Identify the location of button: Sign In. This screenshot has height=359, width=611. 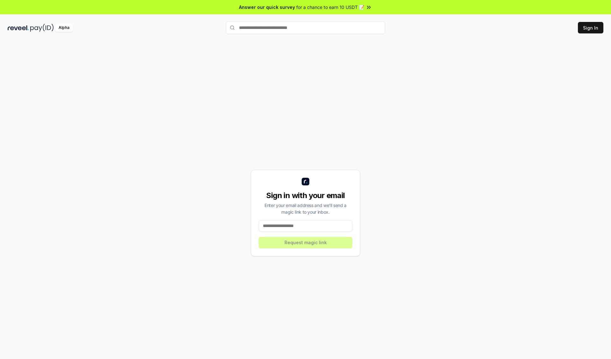
(590, 28).